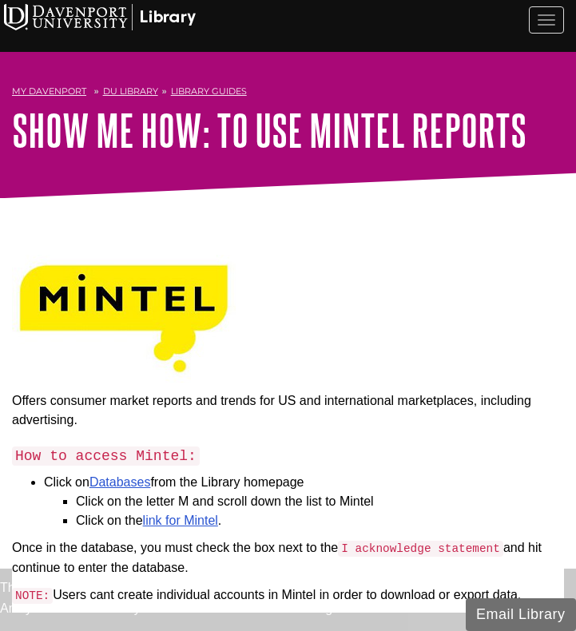 The width and height of the screenshot is (576, 631). Describe the element at coordinates (124, 319) in the screenshot. I see `img: mintel logo` at that location.